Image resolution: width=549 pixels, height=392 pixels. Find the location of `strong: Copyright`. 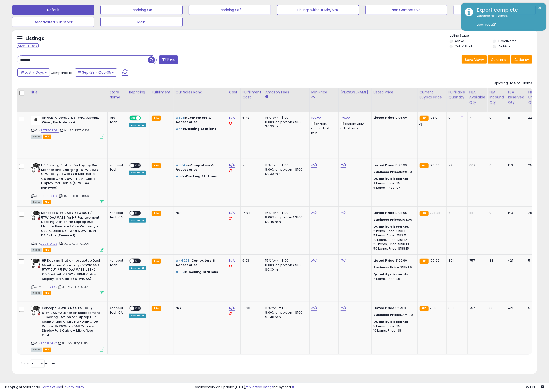

strong: Copyright is located at coordinates (13, 387).